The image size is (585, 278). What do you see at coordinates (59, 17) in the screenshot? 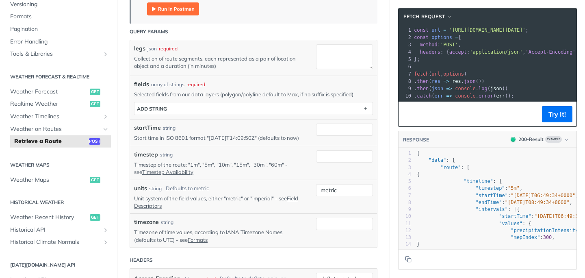
I see `span: Formats` at bounding box center [59, 17].